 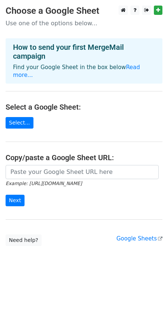 I want to click on p: Find your Google Sheet in the box below, so click(x=84, y=71).